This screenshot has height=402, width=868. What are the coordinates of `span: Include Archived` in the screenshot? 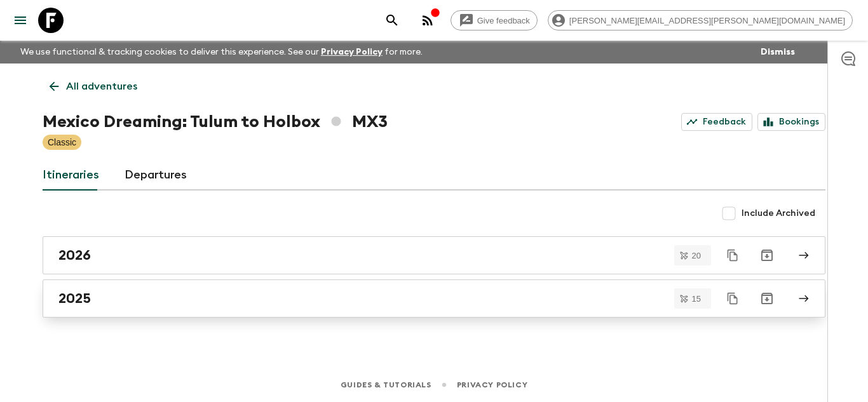 It's located at (778, 213).